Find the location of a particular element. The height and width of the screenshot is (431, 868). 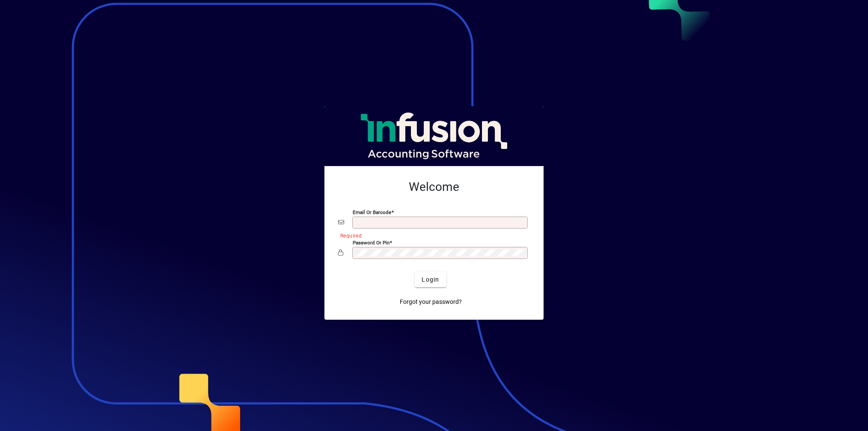

span: Forgot your password? is located at coordinates (431, 301).